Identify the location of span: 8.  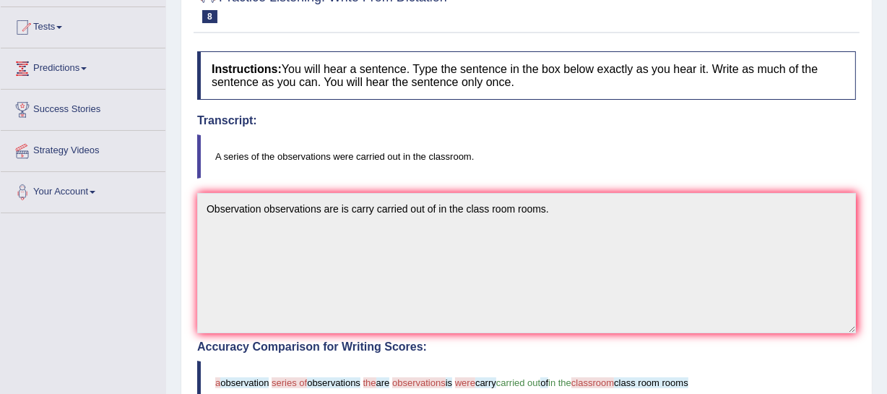
(209, 17).